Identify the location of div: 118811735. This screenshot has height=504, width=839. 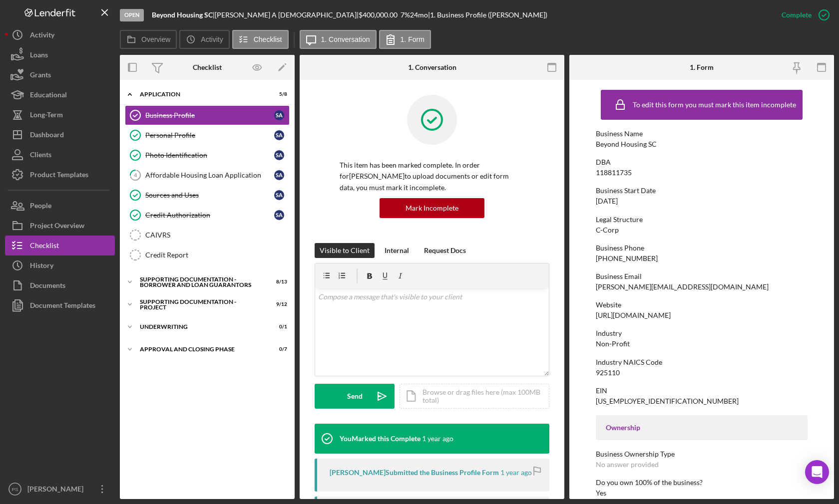
(614, 173).